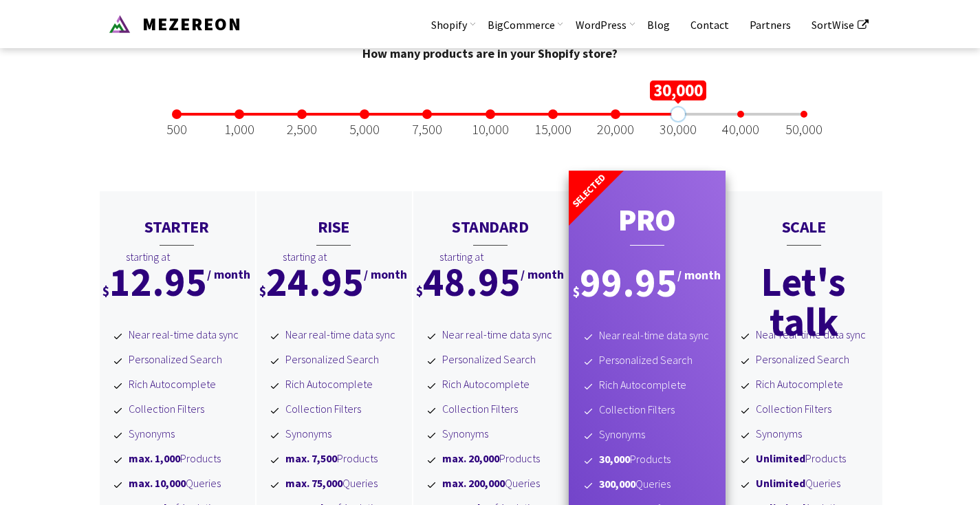 The width and height of the screenshot is (980, 505). What do you see at coordinates (617, 483) in the screenshot?
I see `b: 300,000` at bounding box center [617, 483].